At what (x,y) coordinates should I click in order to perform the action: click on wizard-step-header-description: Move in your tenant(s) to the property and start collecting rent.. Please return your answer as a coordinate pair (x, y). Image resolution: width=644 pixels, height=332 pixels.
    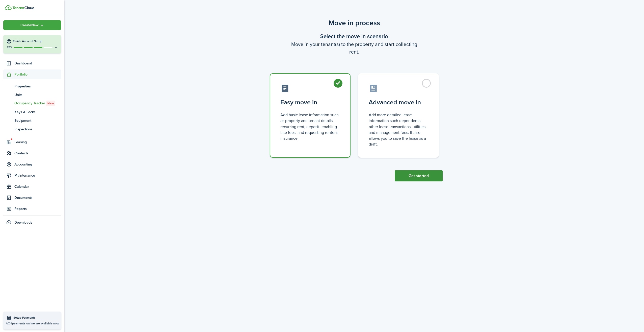
    Looking at the image, I should click on (354, 48).